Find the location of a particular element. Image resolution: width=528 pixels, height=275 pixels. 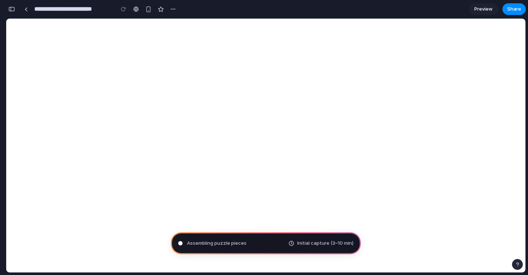

span: Initial capture (3–10 min) is located at coordinates (325, 243).